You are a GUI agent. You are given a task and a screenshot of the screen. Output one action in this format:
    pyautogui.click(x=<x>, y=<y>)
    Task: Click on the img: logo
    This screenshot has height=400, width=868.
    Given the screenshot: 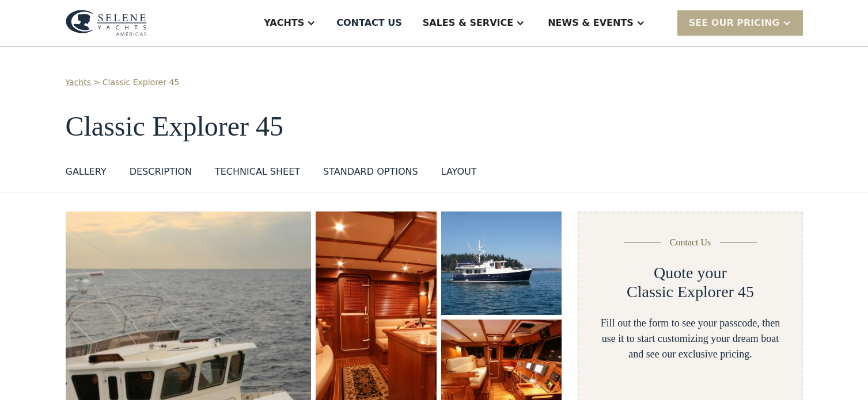 What is the action you would take?
    pyautogui.click(x=106, y=23)
    